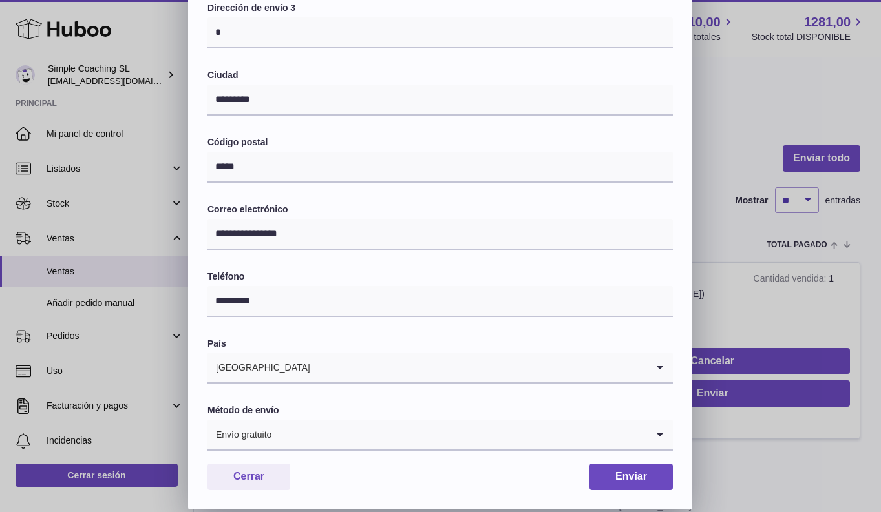  Describe the element at coordinates (440, 344) in the screenshot. I see `label: País` at that location.